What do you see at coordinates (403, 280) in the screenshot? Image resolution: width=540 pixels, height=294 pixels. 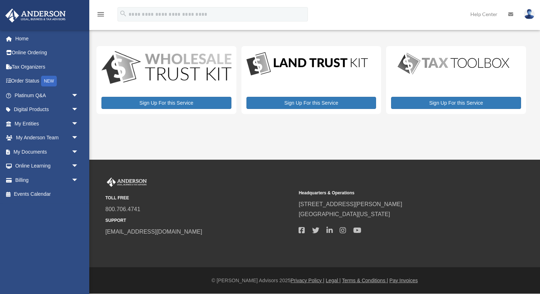 I see `a: Pay Invoices` at bounding box center [403, 280].